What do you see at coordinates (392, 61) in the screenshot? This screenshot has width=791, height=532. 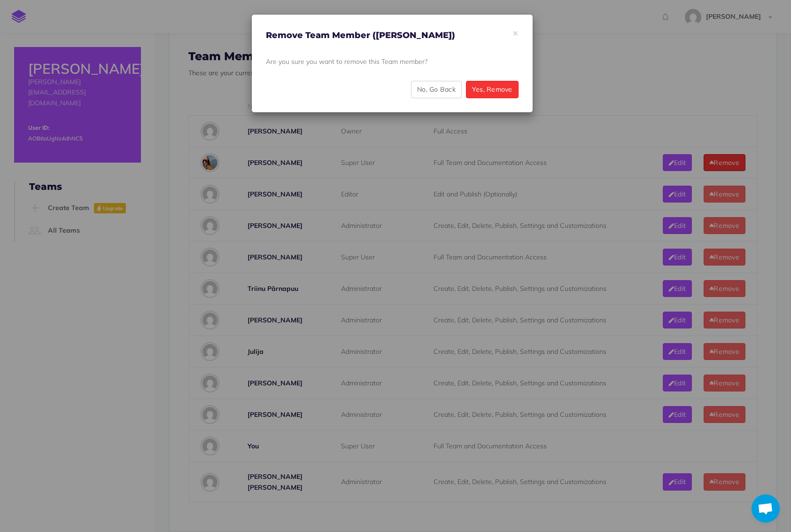 I see `div: Are you sure you want to remove this Team member?` at bounding box center [392, 61].